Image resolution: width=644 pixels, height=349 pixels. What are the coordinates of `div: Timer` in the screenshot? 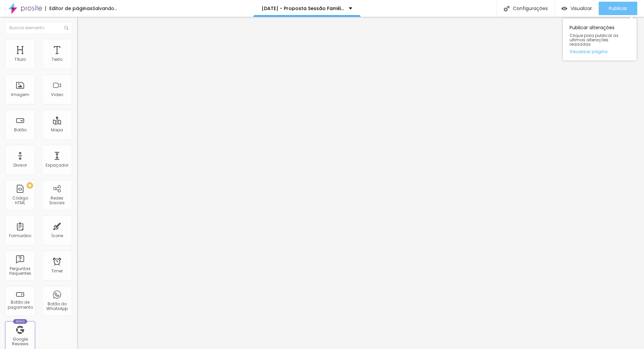 It's located at (57, 271).